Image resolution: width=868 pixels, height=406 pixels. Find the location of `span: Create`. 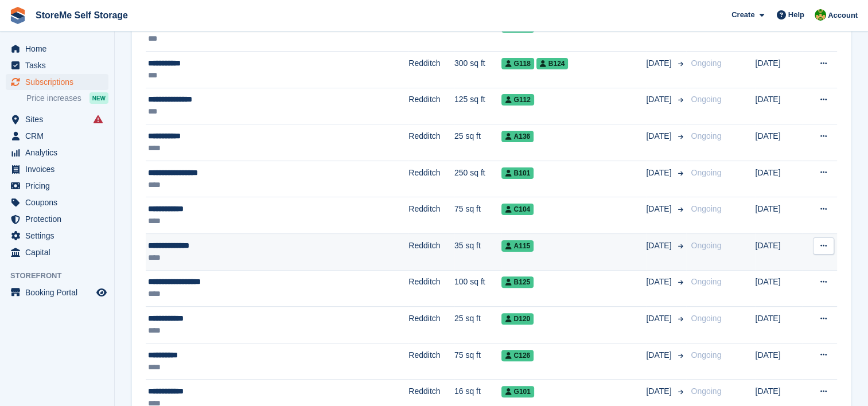

span: Create is located at coordinates (743, 15).